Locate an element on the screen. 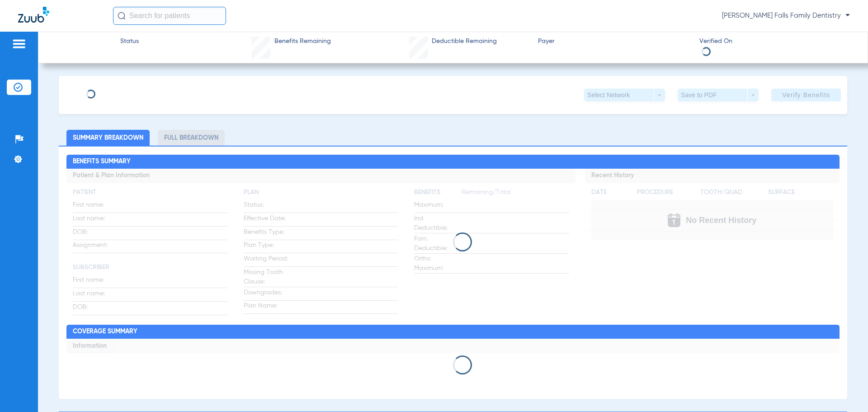 The image size is (868, 412). img: Zuub Logo is located at coordinates (34, 14).